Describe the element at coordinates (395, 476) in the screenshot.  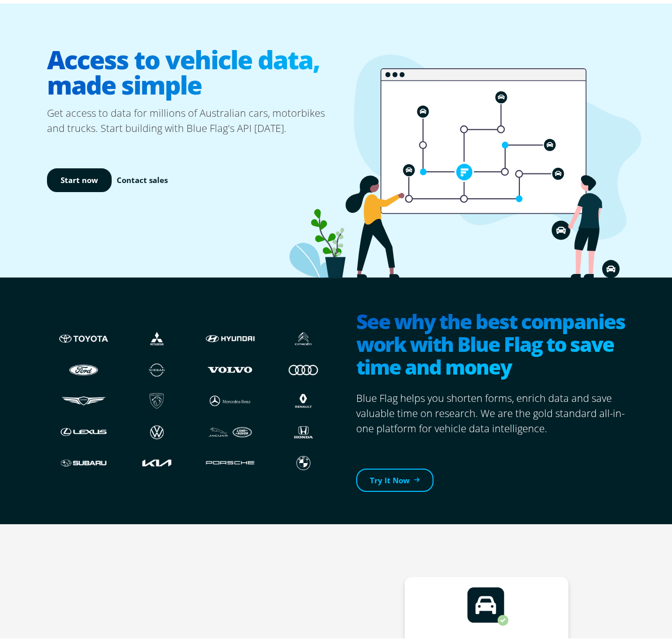
I see `a: Try It Now` at that location.